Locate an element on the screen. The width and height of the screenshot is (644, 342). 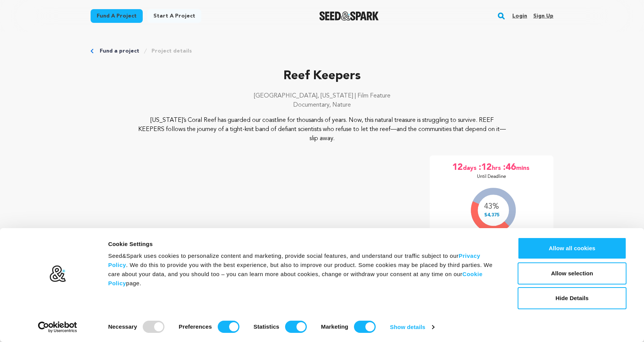
span: :46 is located at coordinates (509, 168).